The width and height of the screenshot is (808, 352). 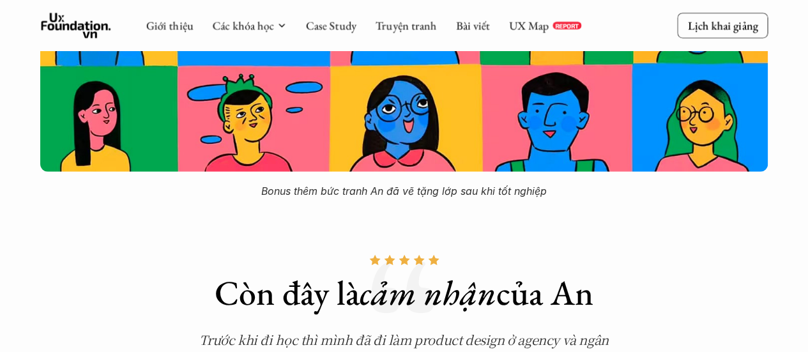 What do you see at coordinates (566, 26) in the screenshot?
I see `p: REPORT` at bounding box center [566, 26].